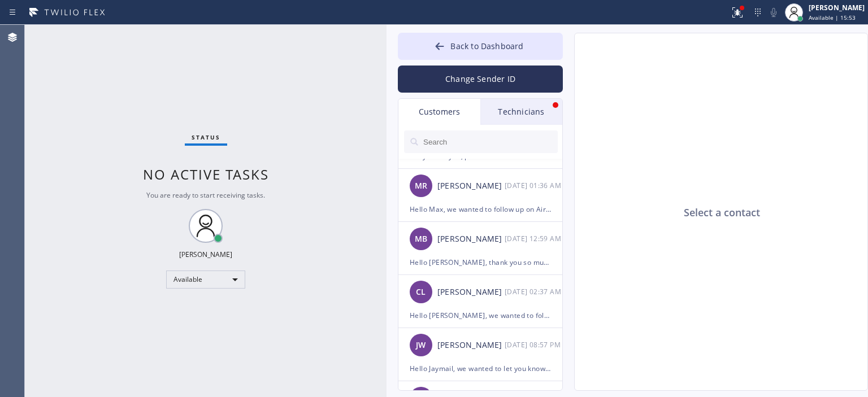 The image size is (868, 397). Describe the element at coordinates (206, 174) in the screenshot. I see `span: No active tasks` at that location.